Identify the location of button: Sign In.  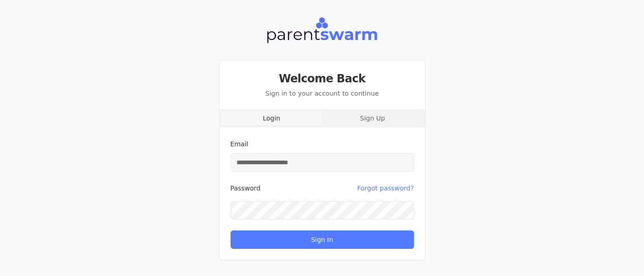
(322, 240).